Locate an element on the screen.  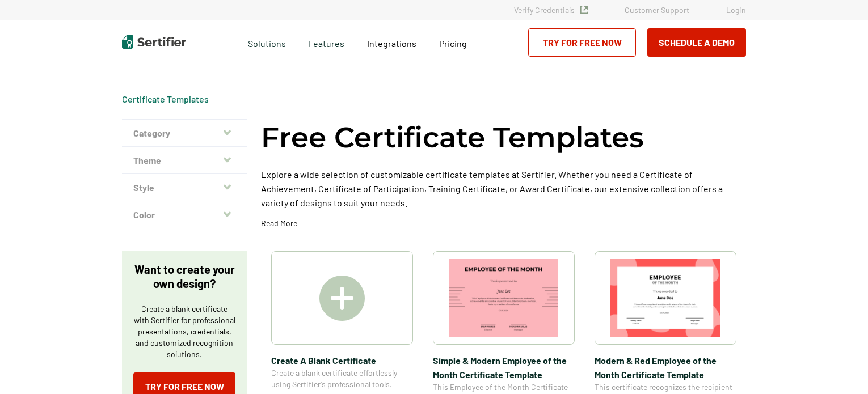
p: Create a blank certificate with Sertifier for professional presentations, credentials, and custom... is located at coordinates (184, 331).